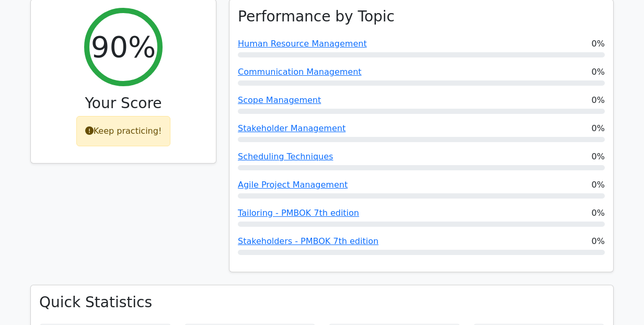 Image resolution: width=644 pixels, height=325 pixels. I want to click on a: Scheduling Techniques, so click(286, 156).